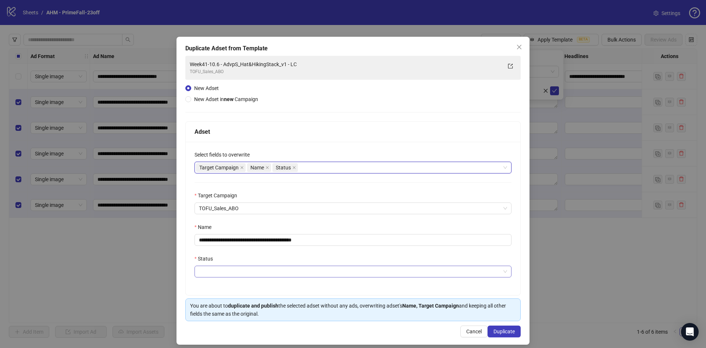  I want to click on label: Select fields to overwrite, so click(224, 155).